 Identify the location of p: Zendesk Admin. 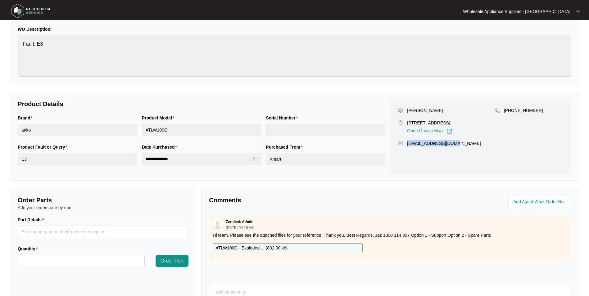
(239, 222).